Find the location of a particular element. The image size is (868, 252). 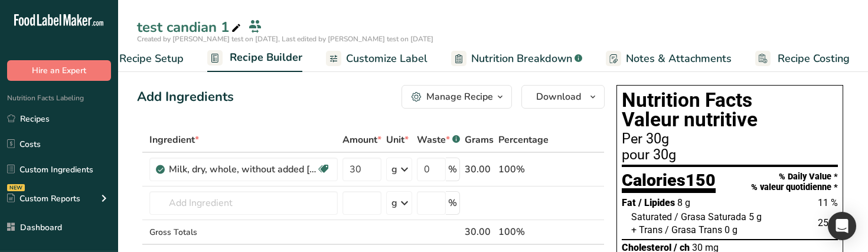

span: + Trans is located at coordinates (646, 229).